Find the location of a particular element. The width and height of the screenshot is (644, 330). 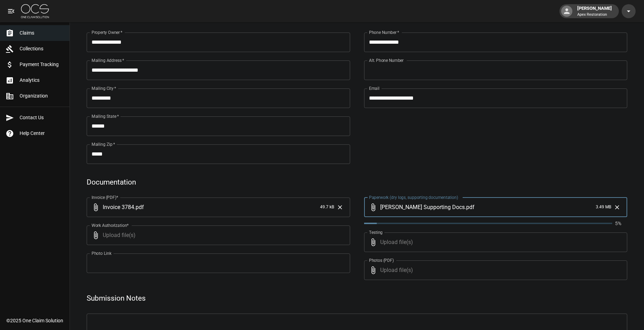

label: Work Authorization* is located at coordinates (110, 225).